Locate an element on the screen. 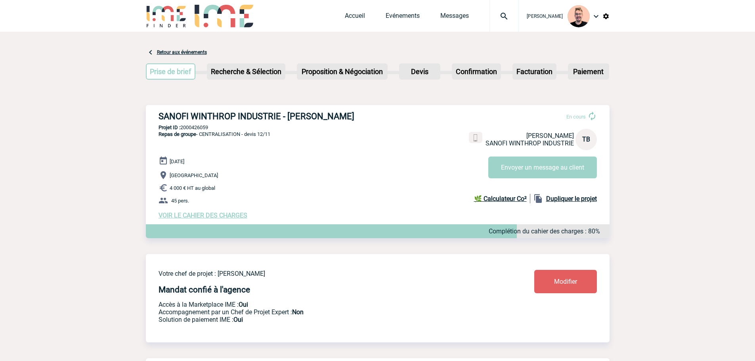  b: 🌿 Calculateur Co² is located at coordinates (500, 199).